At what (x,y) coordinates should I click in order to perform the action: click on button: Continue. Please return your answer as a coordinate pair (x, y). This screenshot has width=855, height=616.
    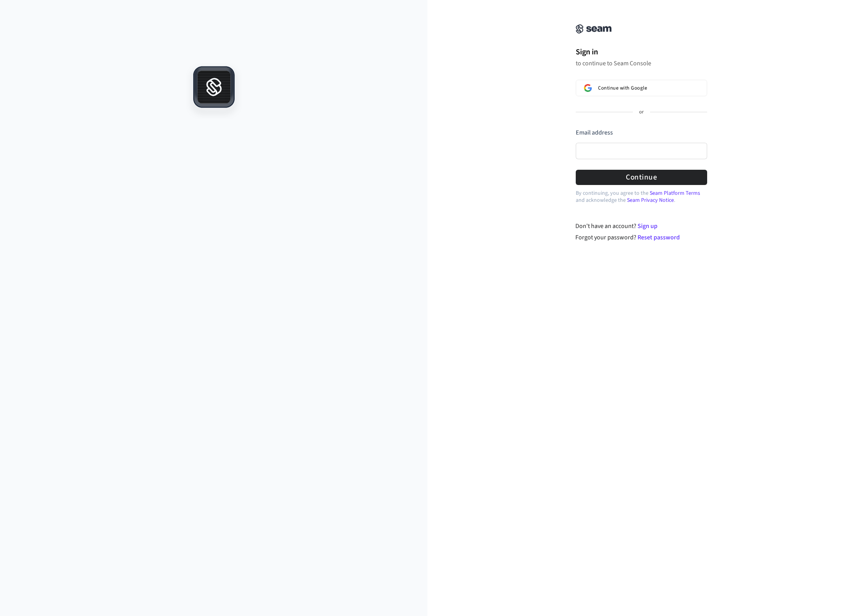
    Looking at the image, I should click on (642, 177).